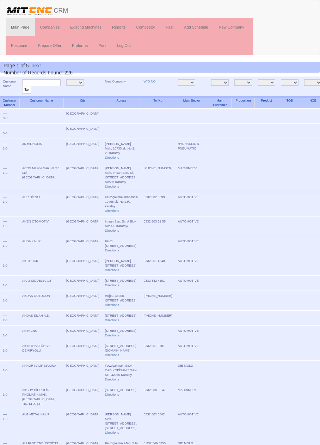  I want to click on th: City, so click(83, 103).